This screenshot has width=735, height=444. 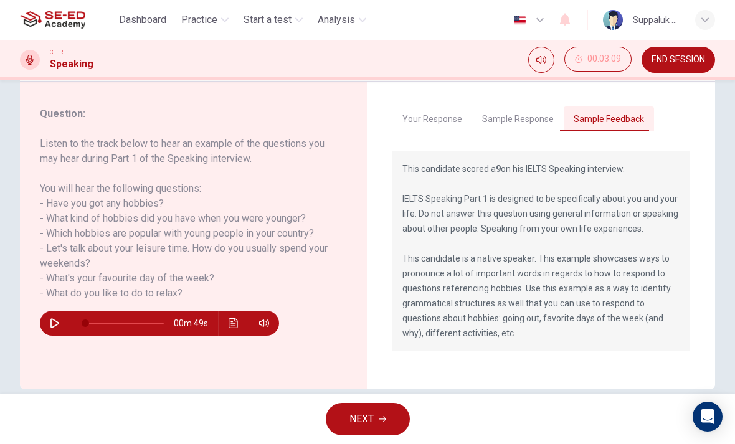 What do you see at coordinates (67, 20) in the screenshot?
I see `a: SE-ED Academy logo` at bounding box center [67, 20].